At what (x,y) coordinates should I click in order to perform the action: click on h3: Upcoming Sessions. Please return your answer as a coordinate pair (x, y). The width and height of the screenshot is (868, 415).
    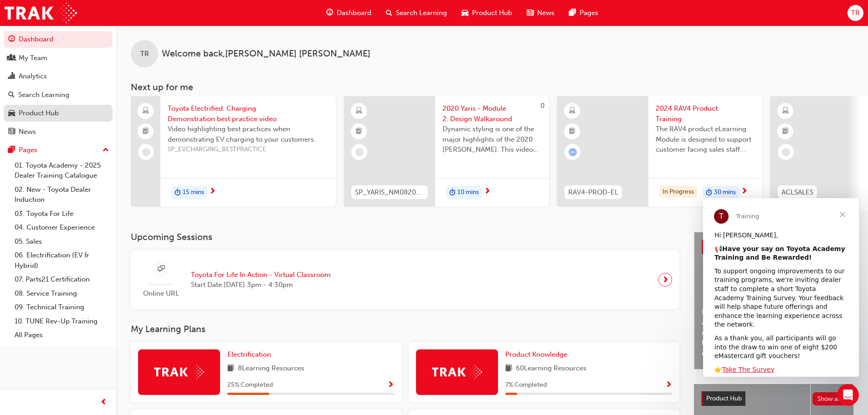
    Looking at the image, I should click on (405, 237).